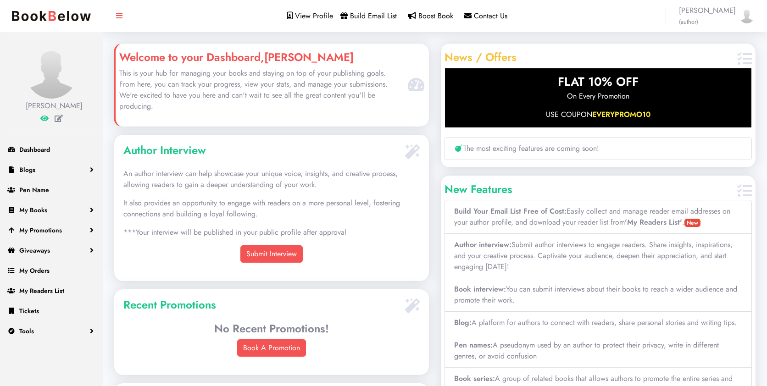 This screenshot has height=386, width=767. I want to click on a: Contact Us, so click(485, 16).